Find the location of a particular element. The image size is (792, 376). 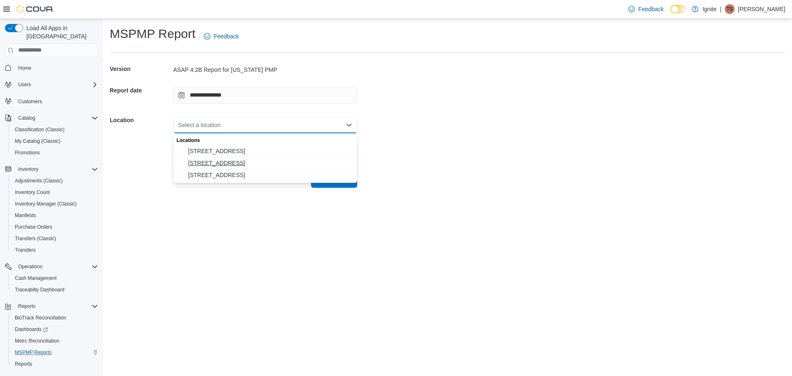

a: Cash Management is located at coordinates (35, 278).